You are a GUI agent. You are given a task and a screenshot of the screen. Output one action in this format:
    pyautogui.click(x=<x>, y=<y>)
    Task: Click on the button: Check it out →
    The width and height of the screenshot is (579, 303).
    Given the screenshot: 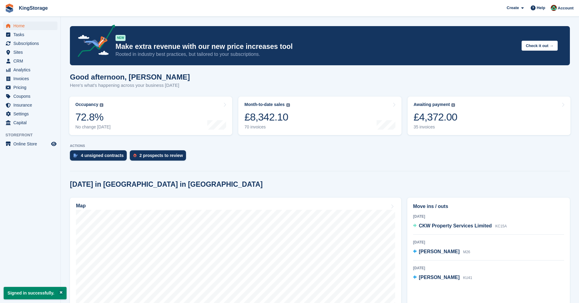 What is the action you would take?
    pyautogui.click(x=539, y=46)
    